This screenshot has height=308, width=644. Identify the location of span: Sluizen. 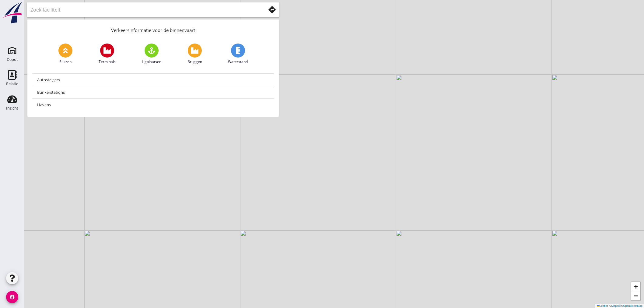
(66, 62).